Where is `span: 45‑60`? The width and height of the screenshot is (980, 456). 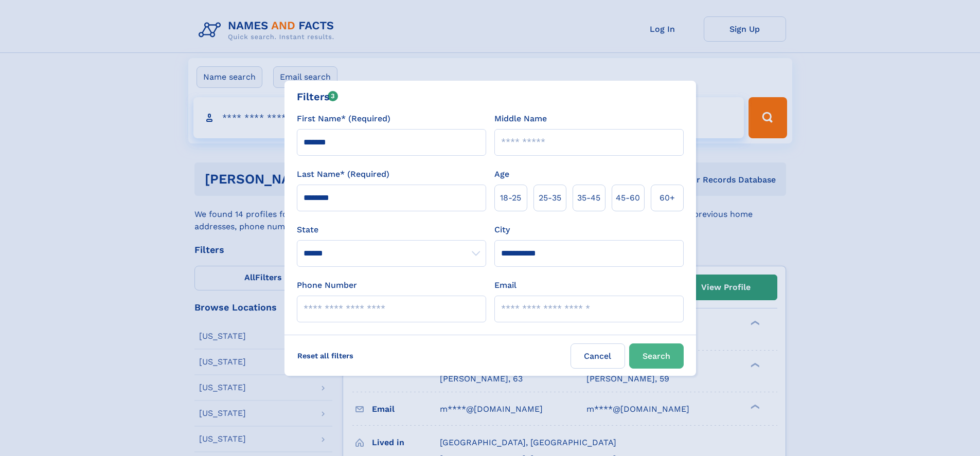
span: 45‑60 is located at coordinates (627, 198).